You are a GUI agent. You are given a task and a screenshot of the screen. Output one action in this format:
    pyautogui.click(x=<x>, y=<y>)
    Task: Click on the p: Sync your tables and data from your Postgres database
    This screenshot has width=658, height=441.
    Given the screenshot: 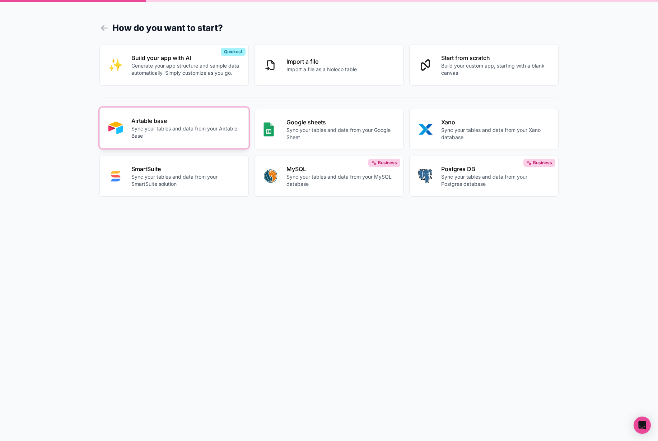 What is the action you would take?
    pyautogui.click(x=496, y=180)
    